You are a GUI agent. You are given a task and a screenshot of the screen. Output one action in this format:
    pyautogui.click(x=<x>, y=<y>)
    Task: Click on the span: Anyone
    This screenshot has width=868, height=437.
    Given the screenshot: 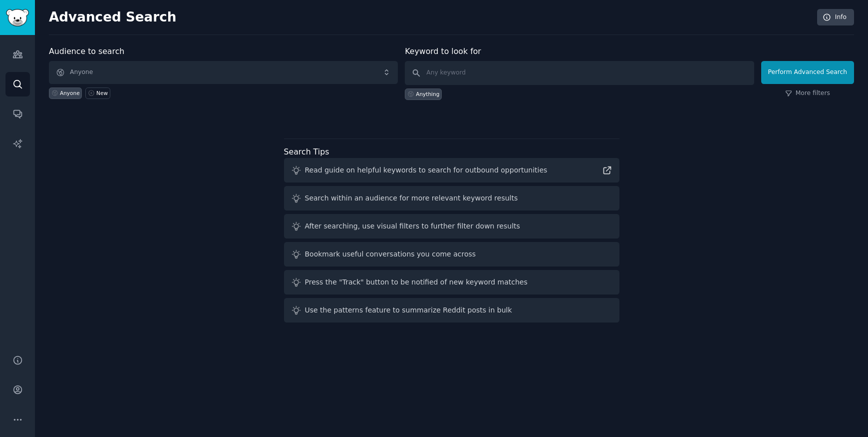 What is the action you would take?
    pyautogui.click(x=223, y=72)
    